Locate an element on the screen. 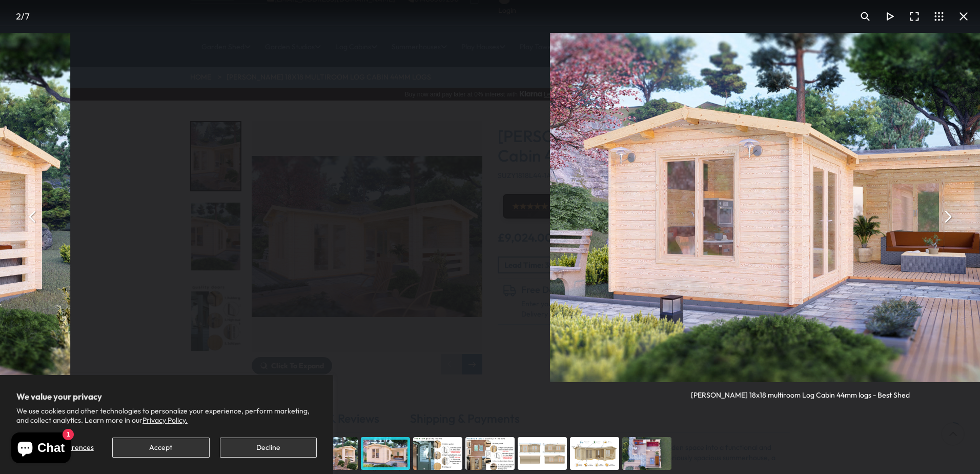 This screenshot has width=980, height=474. button: Close is located at coordinates (964, 16).